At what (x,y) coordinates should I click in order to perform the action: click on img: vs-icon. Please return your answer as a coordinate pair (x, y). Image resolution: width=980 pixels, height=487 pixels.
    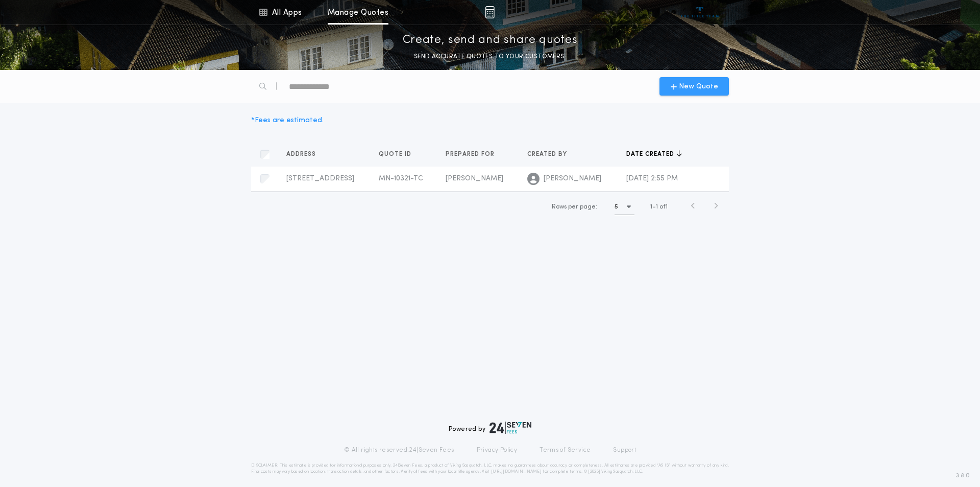
    Looking at the image, I should click on (700, 12).